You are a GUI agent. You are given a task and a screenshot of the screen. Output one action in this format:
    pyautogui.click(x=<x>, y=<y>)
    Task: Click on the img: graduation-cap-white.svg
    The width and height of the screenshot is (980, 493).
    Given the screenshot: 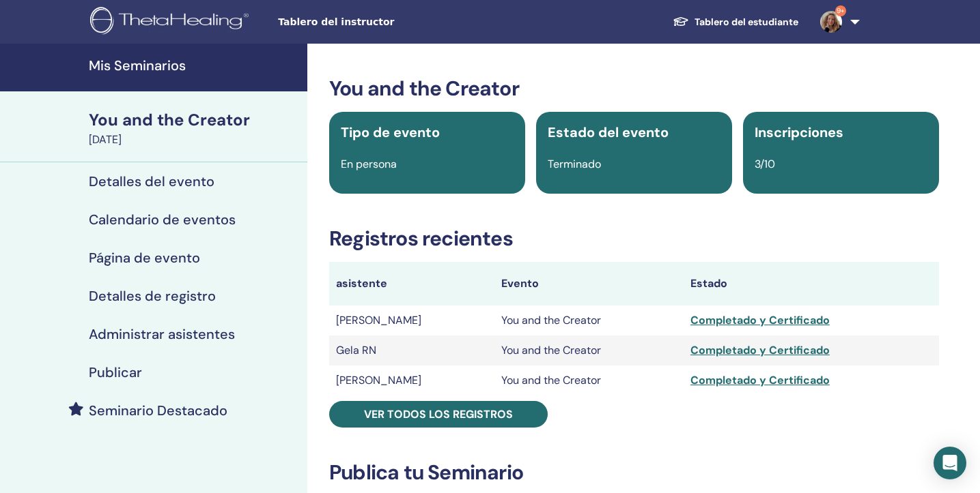 What is the action you would take?
    pyautogui.click(x=681, y=21)
    